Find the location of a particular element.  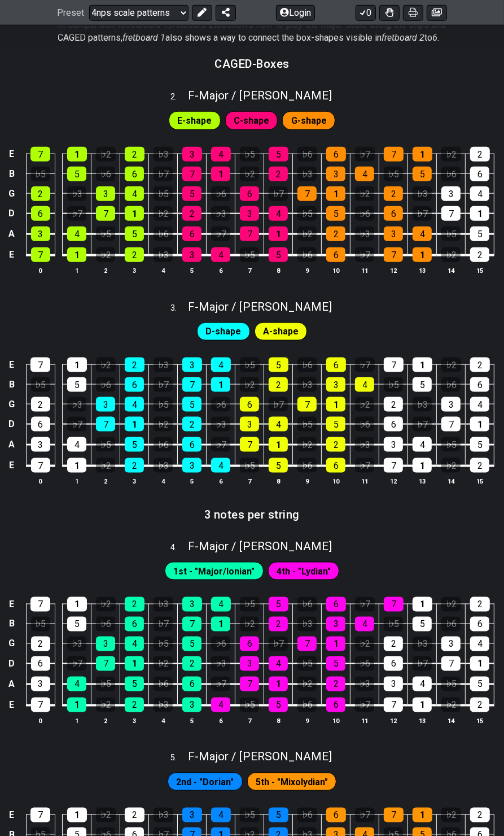

select: Preset is located at coordinates (139, 13).